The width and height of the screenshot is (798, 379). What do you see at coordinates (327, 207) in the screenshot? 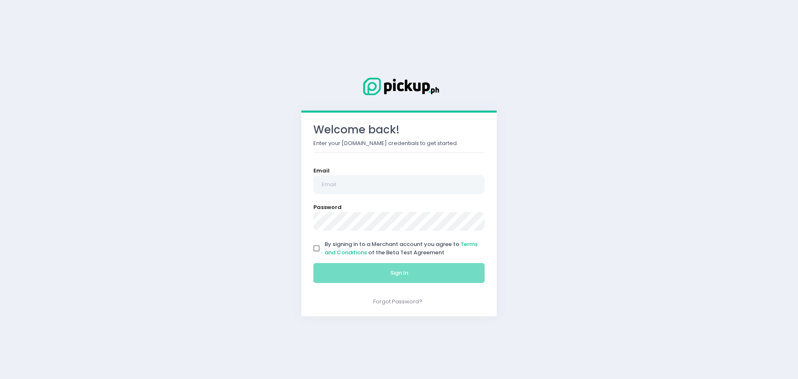
I see `label: Password` at bounding box center [327, 207].